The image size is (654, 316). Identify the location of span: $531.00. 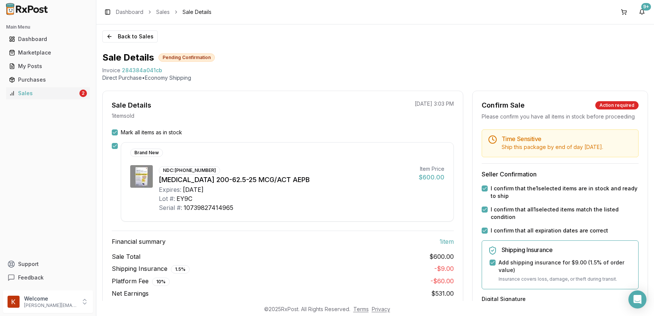
(442, 293).